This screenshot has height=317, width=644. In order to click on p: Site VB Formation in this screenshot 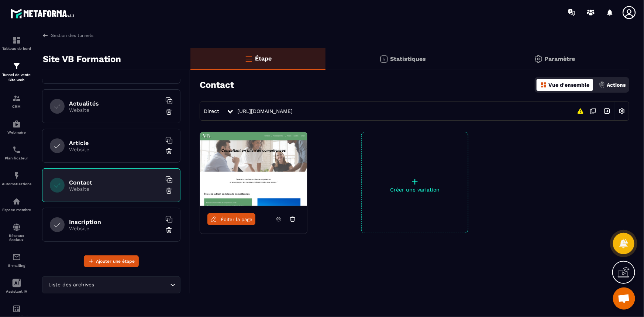, I will do `click(82, 59)`.